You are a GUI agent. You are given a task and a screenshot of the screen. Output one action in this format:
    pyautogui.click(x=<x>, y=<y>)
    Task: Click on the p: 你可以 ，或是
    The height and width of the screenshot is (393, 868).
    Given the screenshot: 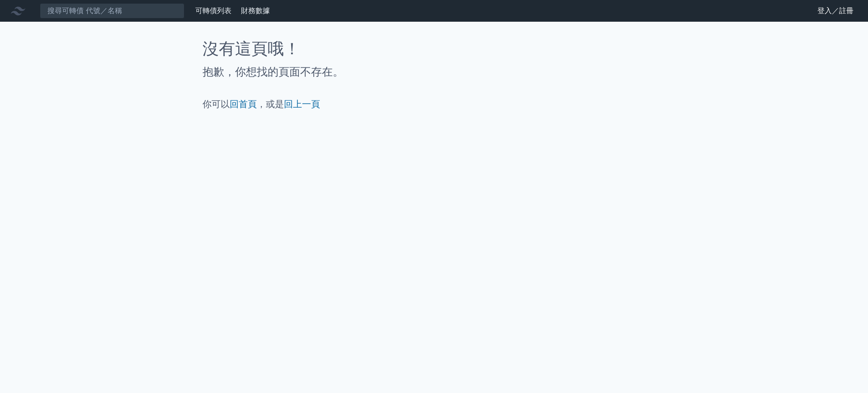 What is the action you would take?
    pyautogui.click(x=434, y=104)
    